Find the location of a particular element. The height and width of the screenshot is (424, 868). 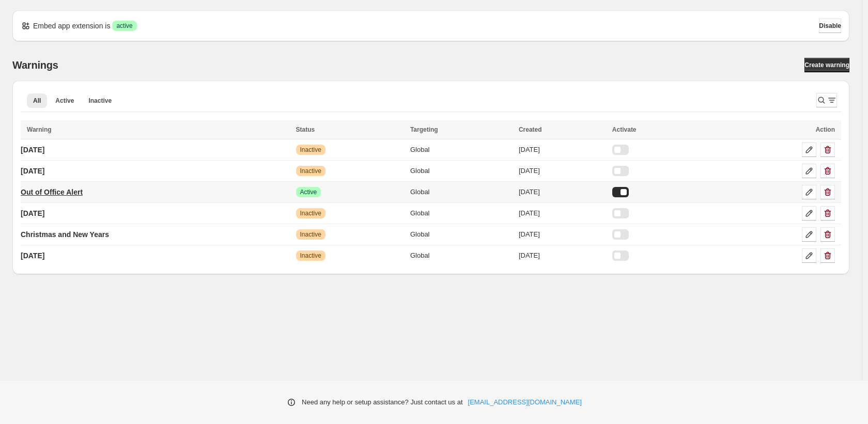

span: Created is located at coordinates (530, 130).